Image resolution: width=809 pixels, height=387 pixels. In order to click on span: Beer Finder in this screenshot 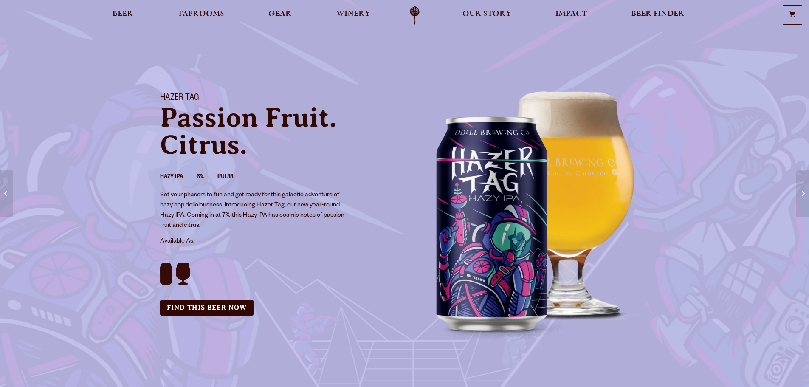, I will do `click(658, 14)`.